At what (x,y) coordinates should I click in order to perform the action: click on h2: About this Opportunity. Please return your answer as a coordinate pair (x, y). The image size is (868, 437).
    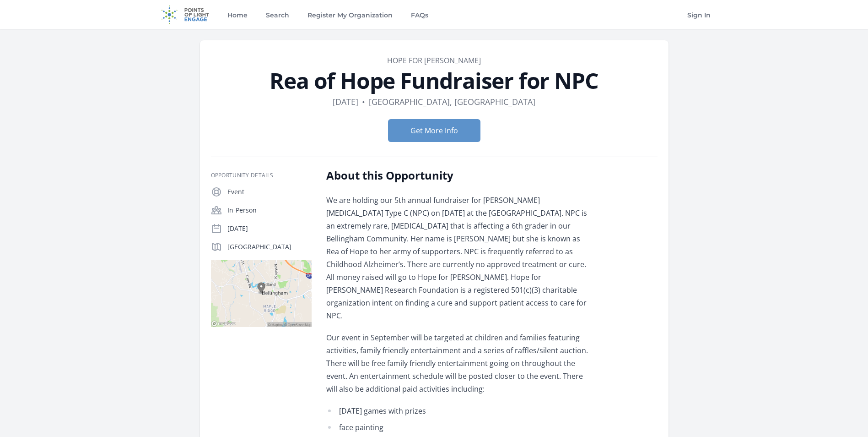
    Looking at the image, I should click on (460, 176).